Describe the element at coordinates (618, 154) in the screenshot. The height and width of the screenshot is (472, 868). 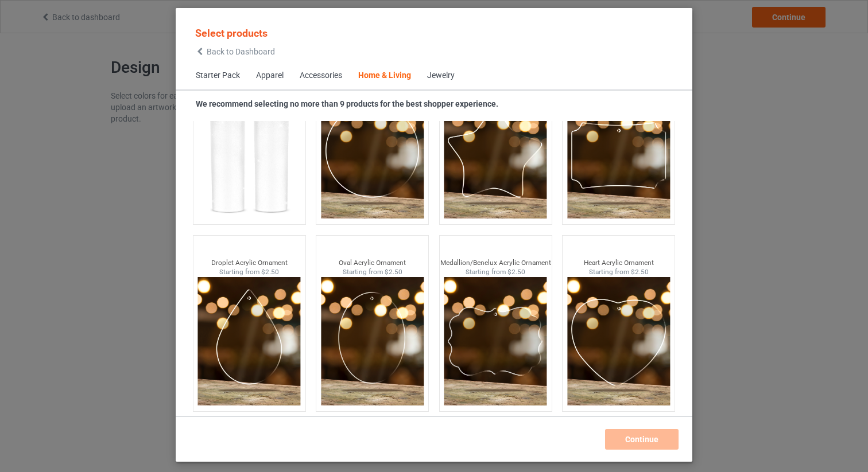
I see `img: scalloped-thumbnail.png` at that location.